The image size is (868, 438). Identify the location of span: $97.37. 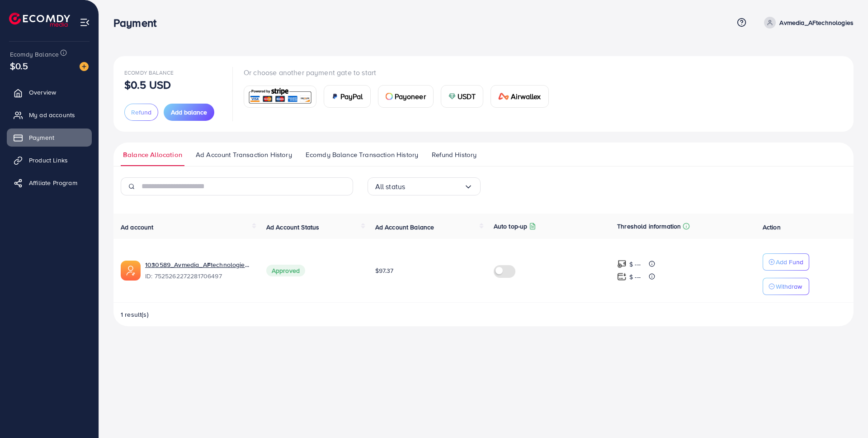
(384, 270).